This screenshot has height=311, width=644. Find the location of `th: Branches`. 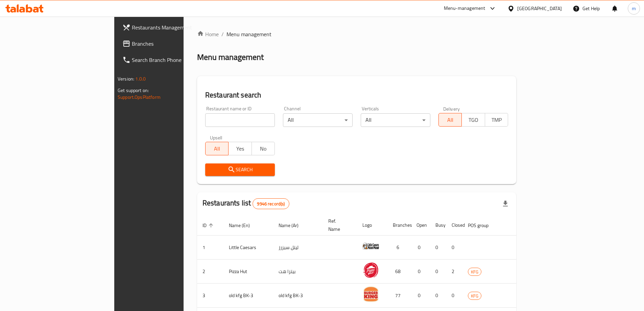

th: Branches is located at coordinates (400, 225).